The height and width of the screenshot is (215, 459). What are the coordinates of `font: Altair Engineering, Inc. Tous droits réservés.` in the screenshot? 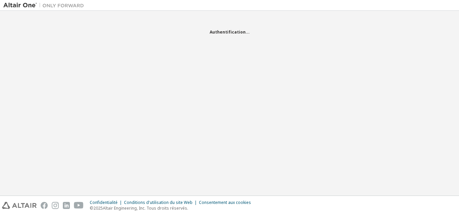 It's located at (145, 208).